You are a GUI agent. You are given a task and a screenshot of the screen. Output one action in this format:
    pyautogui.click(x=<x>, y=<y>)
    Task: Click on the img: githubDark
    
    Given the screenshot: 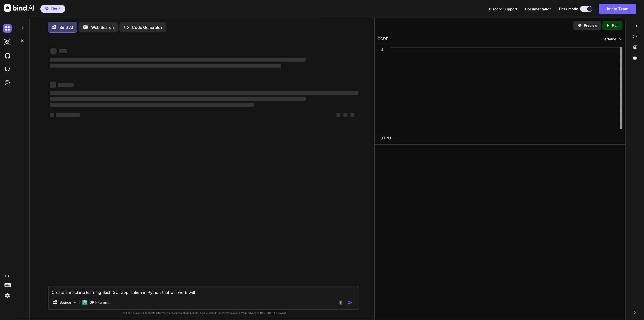 What is the action you would take?
    pyautogui.click(x=7, y=56)
    